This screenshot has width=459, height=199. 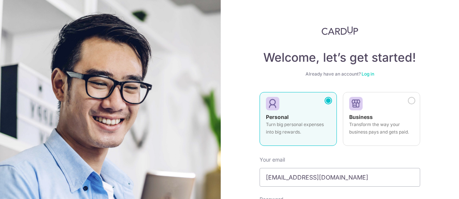 I want to click on p: Turn big personal expenses into big rewards., so click(x=298, y=128).